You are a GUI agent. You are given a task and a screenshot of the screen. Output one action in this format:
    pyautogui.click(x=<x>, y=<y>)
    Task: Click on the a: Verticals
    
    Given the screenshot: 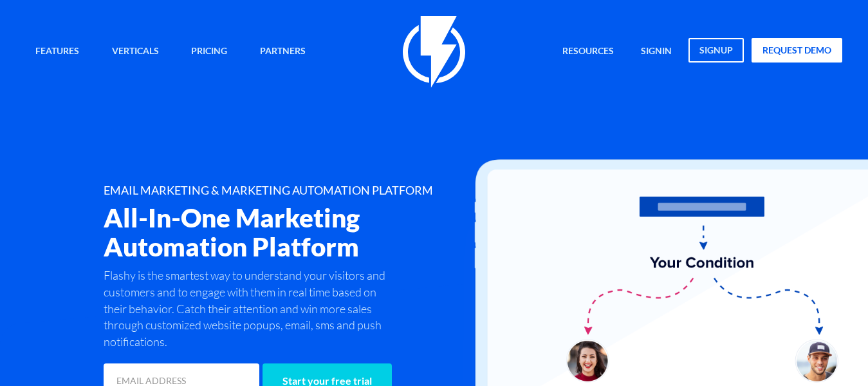 What is the action you would take?
    pyautogui.click(x=135, y=51)
    